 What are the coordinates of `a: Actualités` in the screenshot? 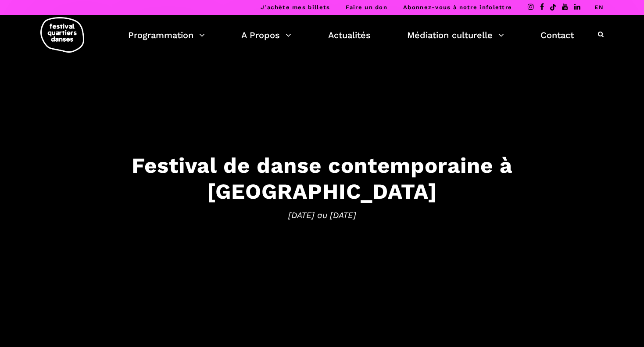 It's located at (349, 35).